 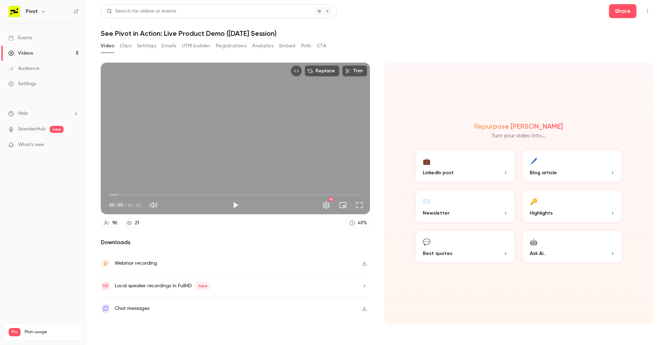 What do you see at coordinates (362, 223) in the screenshot?
I see `div: 49 %` at bounding box center [362, 223].